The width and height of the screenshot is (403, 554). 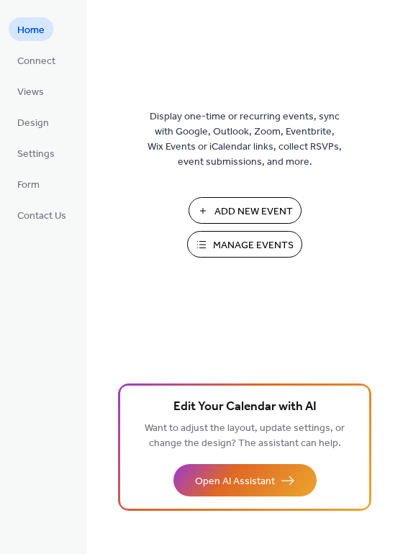 I want to click on button: Manage Events, so click(x=245, y=244).